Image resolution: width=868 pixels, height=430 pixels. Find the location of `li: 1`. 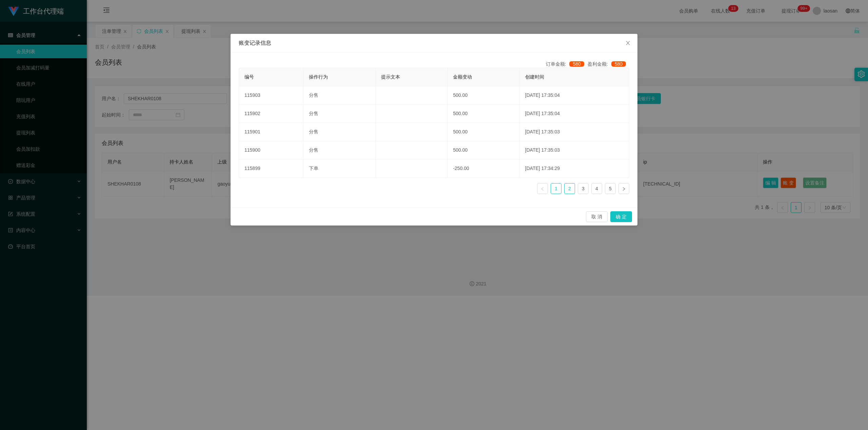

li: 1 is located at coordinates (556, 189).